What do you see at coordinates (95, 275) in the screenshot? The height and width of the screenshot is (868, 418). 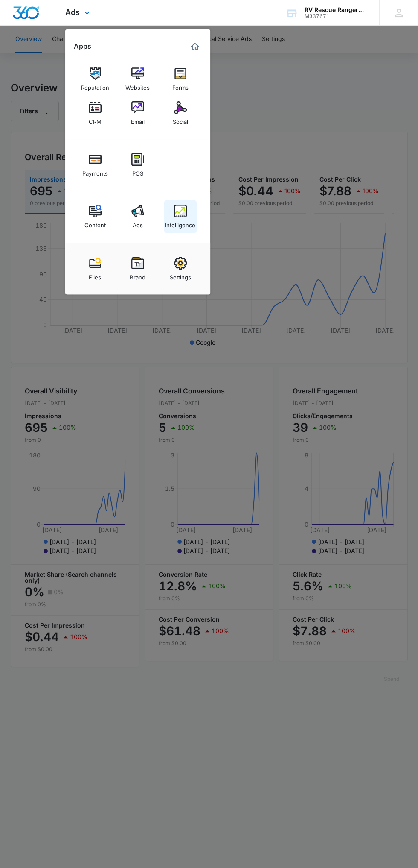 I see `div: Files` at bounding box center [95, 275].